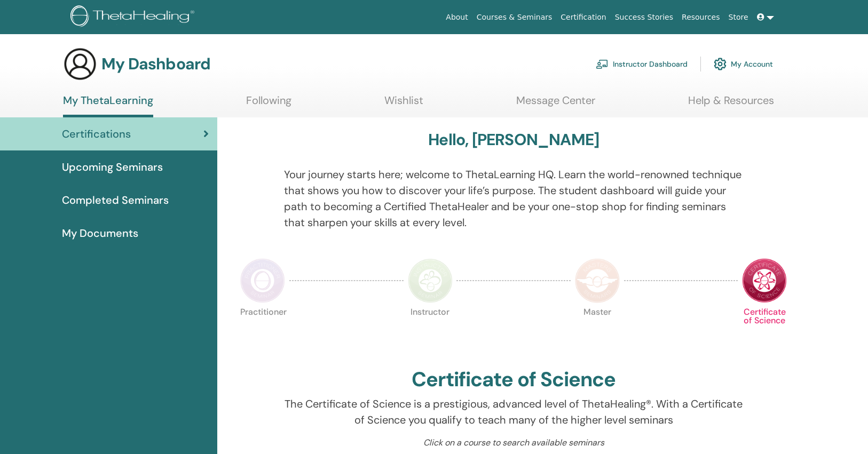  Describe the element at coordinates (80, 64) in the screenshot. I see `img: generic-user-icon.jpg` at that location.